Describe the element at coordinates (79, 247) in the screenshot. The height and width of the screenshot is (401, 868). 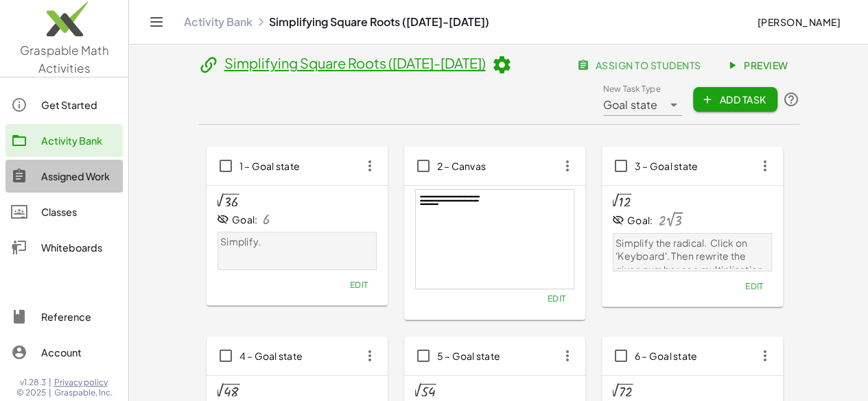
I see `div: Whiteboards` at that location.